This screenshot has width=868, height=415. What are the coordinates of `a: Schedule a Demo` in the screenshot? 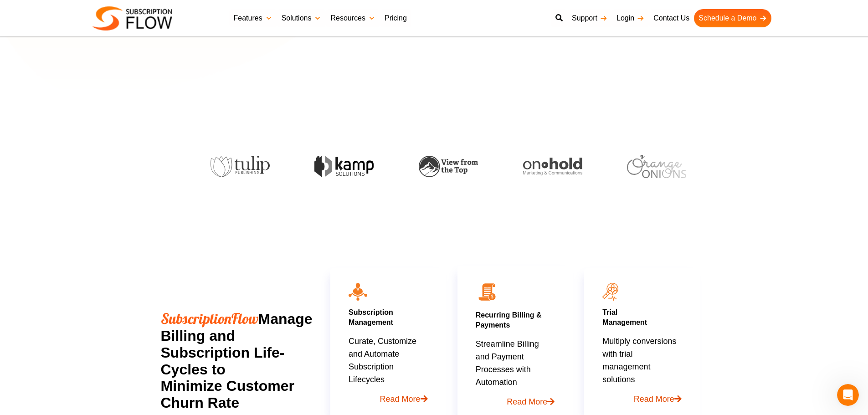 It's located at (732, 18).